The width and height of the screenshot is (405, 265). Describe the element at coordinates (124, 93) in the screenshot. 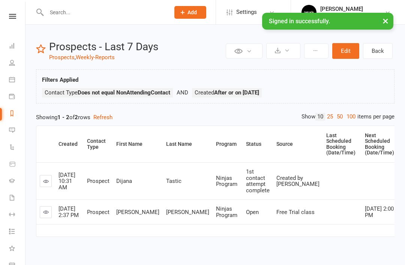

I see `strong: Does not equal NonAttendingContact` at that location.